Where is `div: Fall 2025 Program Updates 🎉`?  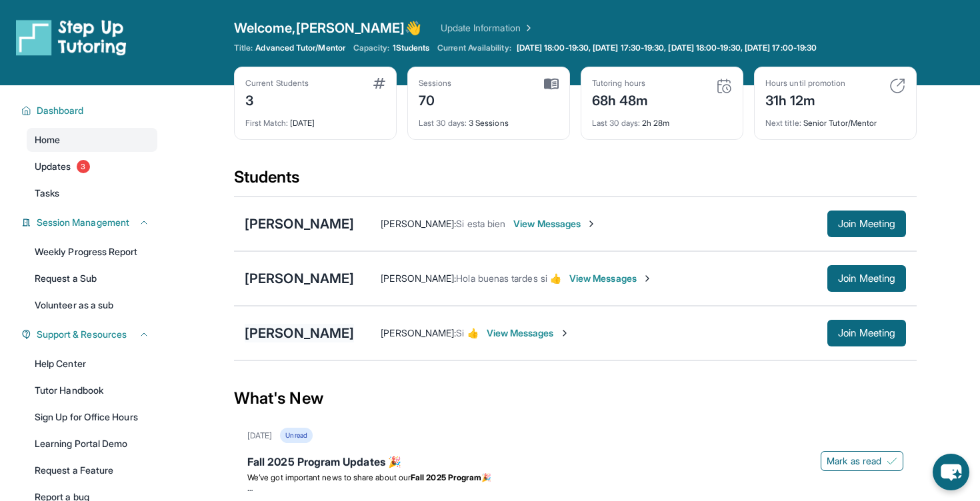
div: Fall 2025 Program Updates 🎉 is located at coordinates (576, 463).